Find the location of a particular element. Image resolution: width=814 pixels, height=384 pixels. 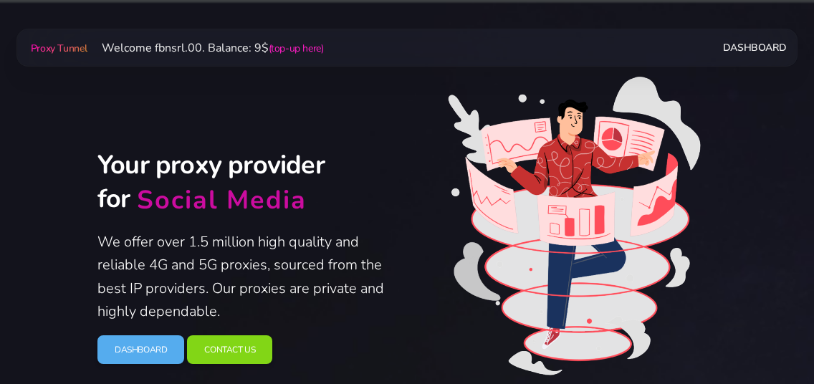

h2: Your proxy provider for is located at coordinates (248, 184).